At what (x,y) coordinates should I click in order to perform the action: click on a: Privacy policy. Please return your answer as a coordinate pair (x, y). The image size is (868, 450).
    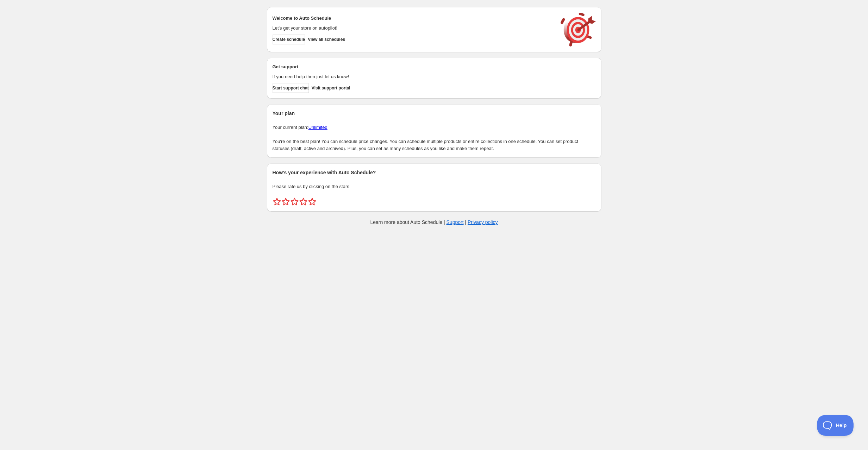
    Looking at the image, I should click on (483, 222).